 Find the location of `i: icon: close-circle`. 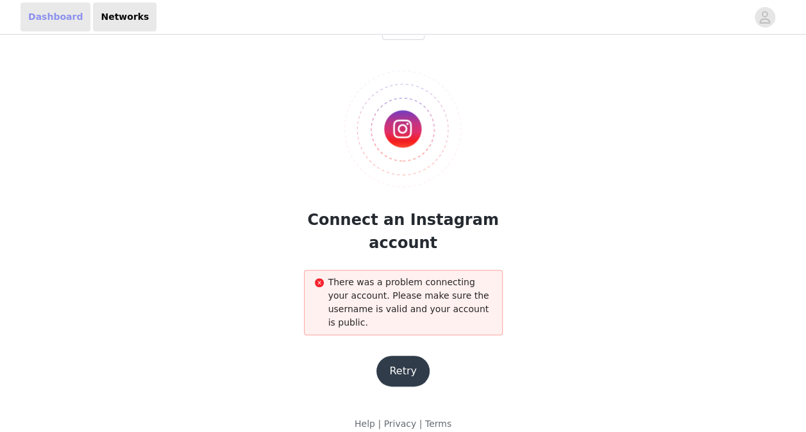

i: icon: close-circle is located at coordinates (319, 283).